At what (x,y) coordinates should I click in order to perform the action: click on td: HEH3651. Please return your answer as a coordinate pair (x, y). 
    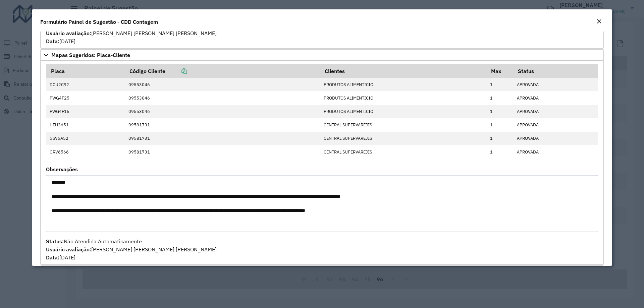
    Looking at the image, I should click on (86, 125).